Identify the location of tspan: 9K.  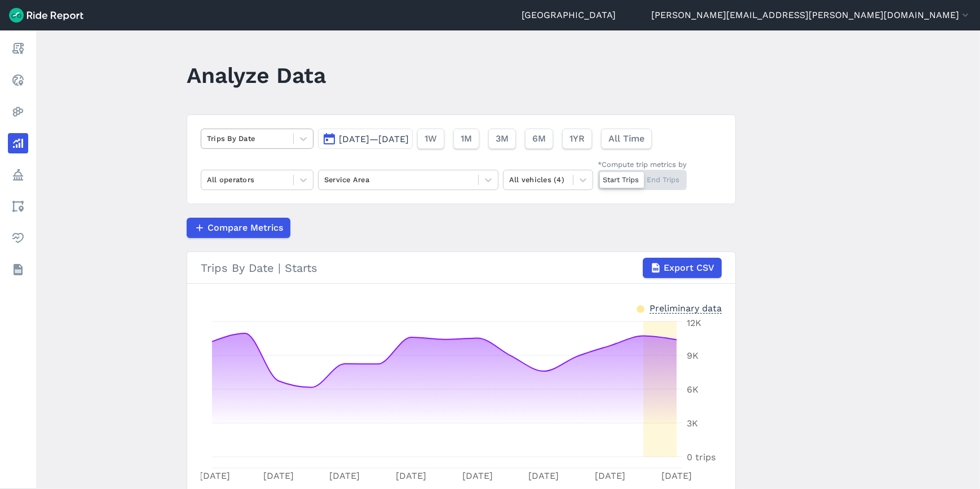
(692, 356).